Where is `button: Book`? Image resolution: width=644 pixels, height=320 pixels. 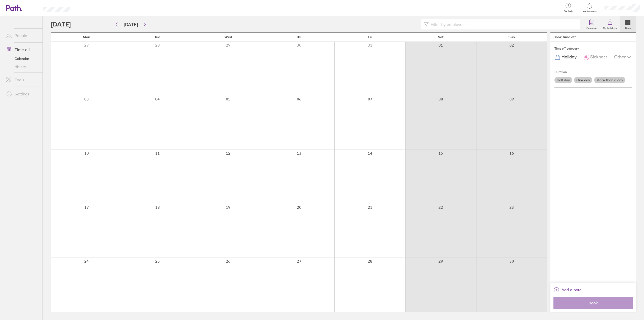 button: Book is located at coordinates (593, 303).